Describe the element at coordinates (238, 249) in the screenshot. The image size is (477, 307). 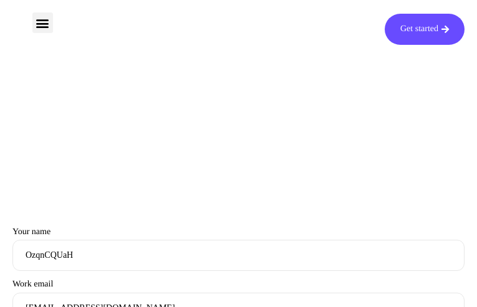
I see `label: Your name` at that location.